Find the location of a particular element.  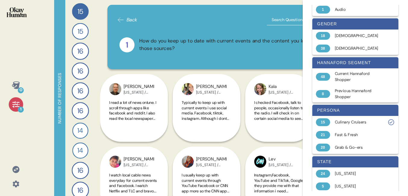

div: state is located at coordinates (355, 162).